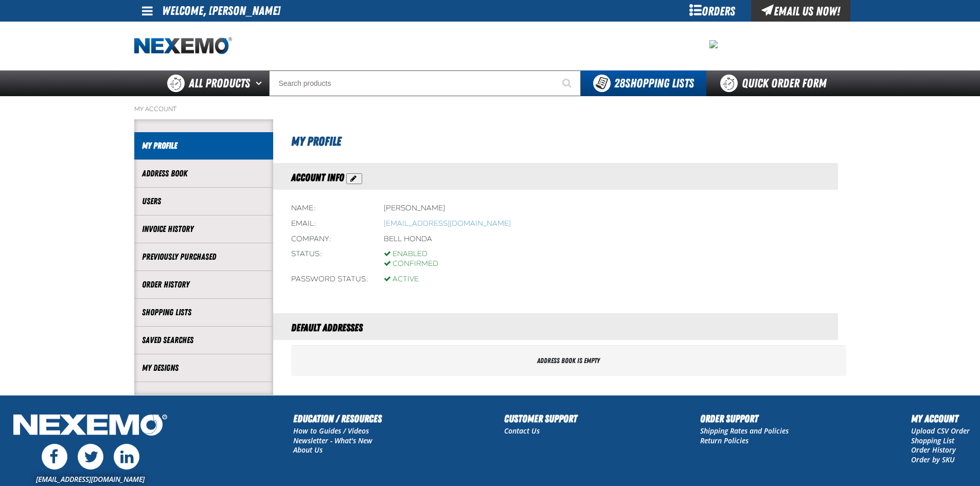 The width and height of the screenshot is (980, 486). Describe the element at coordinates (204, 339) in the screenshot. I see `a: Saved Searches` at that location.